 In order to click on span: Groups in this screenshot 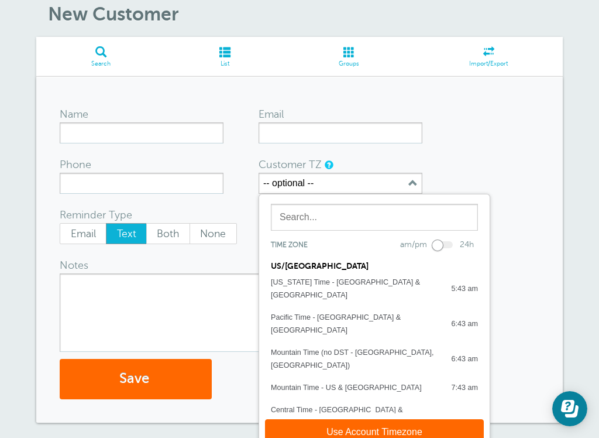, I will do `click(349, 64)`.